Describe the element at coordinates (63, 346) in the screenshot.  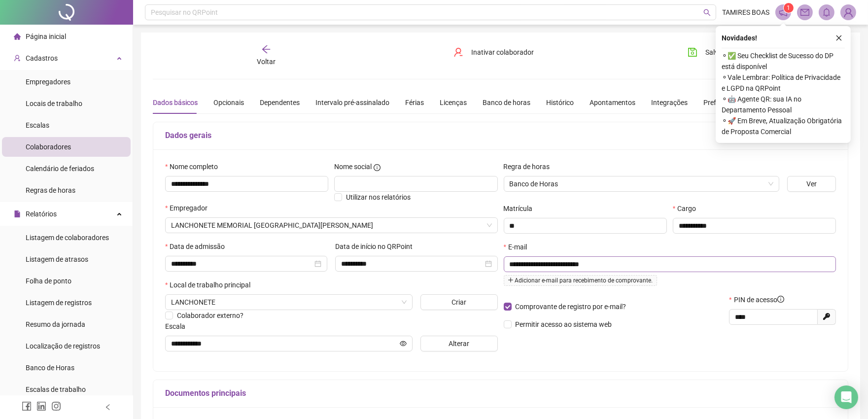
I see `span: Localização de registros` at that location.